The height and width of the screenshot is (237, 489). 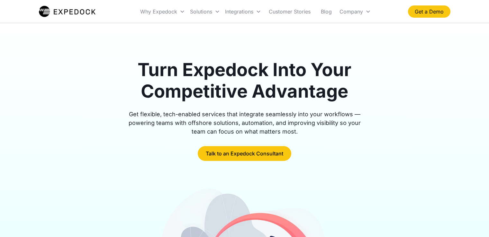 What do you see at coordinates (327, 12) in the screenshot?
I see `a: Blog` at bounding box center [327, 12].